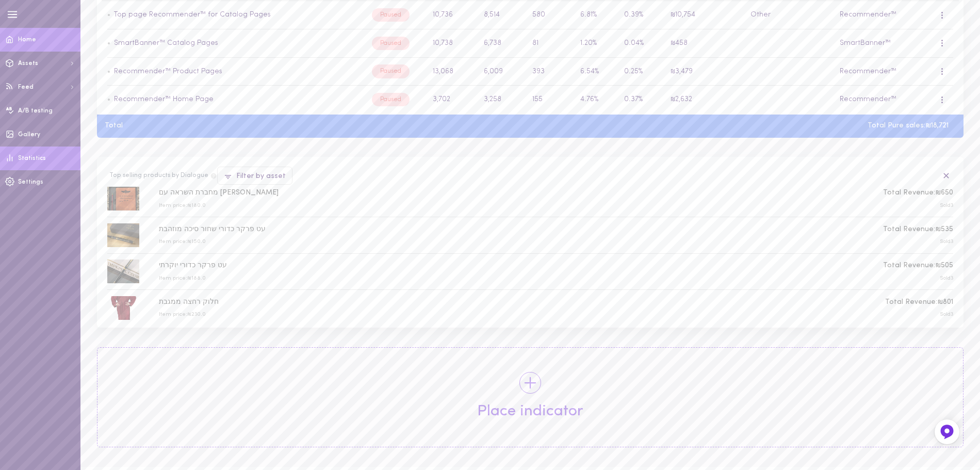  I want to click on td: ₪2,632, so click(704, 100).